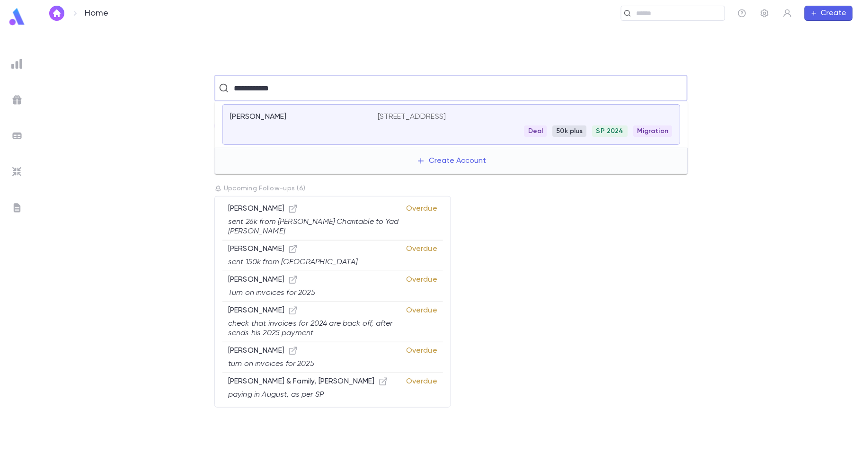 This screenshot has width=868, height=472. What do you see at coordinates (451, 161) in the screenshot?
I see `button: Create Account` at bounding box center [451, 161].